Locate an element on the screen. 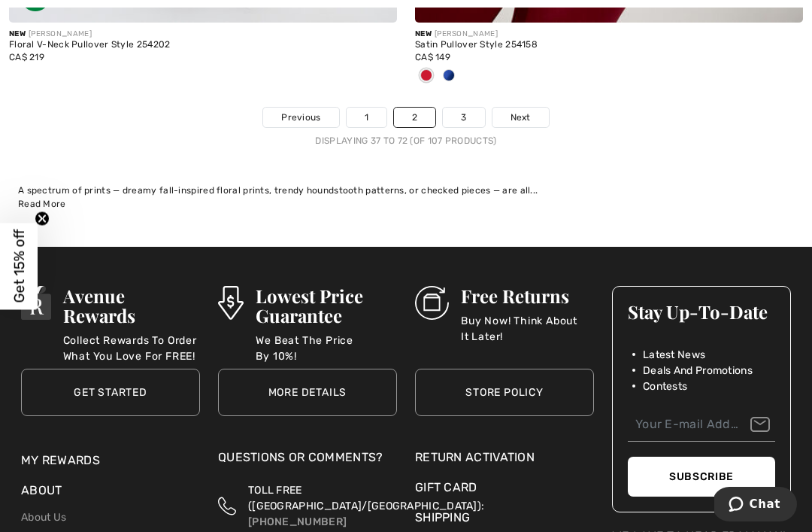  button: Subscribe is located at coordinates (702, 476).